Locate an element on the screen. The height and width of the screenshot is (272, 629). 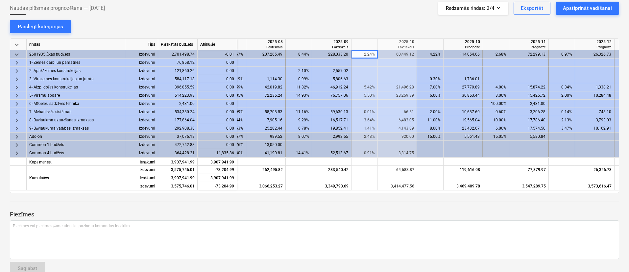
div: 3,907,941.99 is located at coordinates (178, 161).